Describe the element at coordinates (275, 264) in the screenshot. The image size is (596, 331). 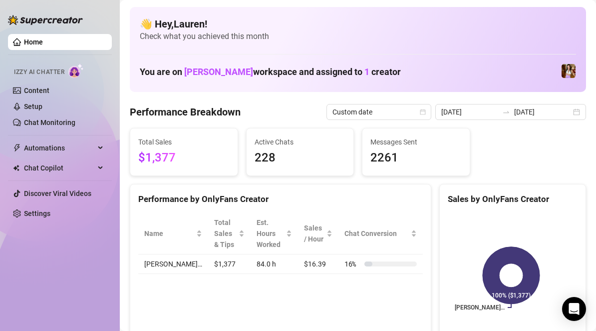
I see `td: 84.0 h` at that location.